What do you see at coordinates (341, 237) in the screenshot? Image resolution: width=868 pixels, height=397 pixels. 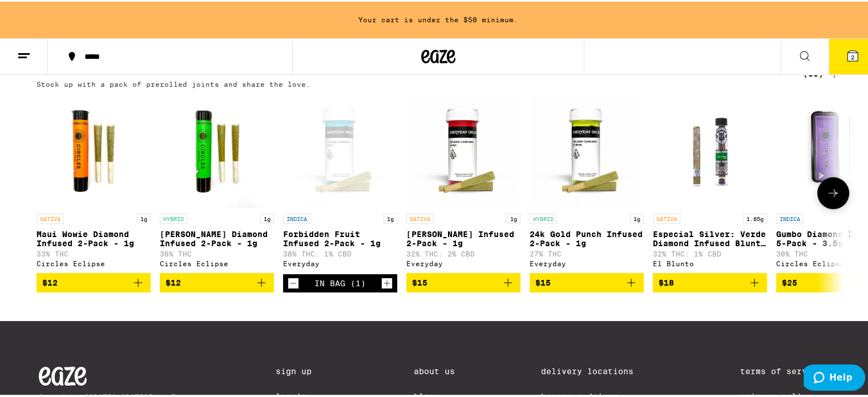 I see `p: Forbidden Fruit Infused 2-Pack - 1g` at bounding box center [341, 237].